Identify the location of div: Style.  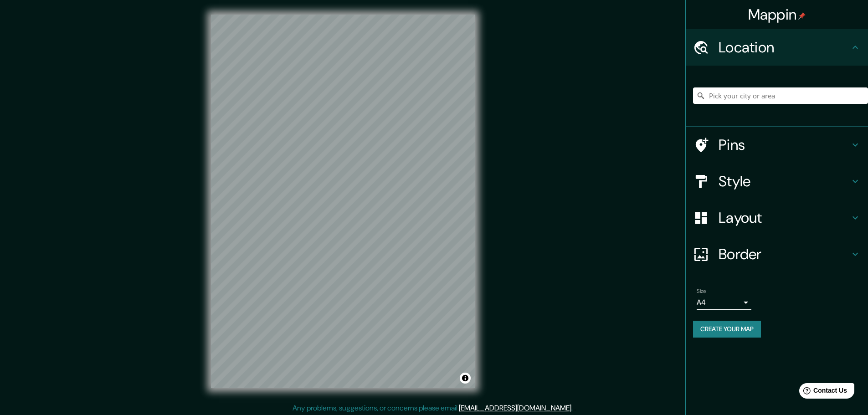
(777, 181).